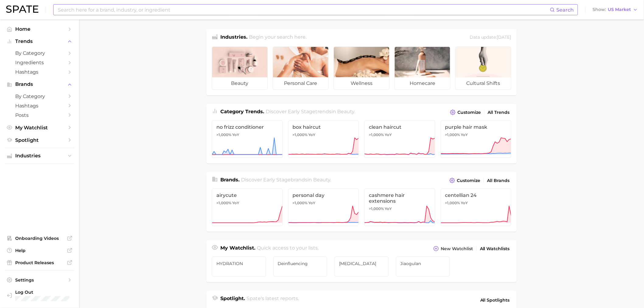 The height and width of the screenshot is (308, 644). I want to click on button: ShowUS Market, so click(616, 10).